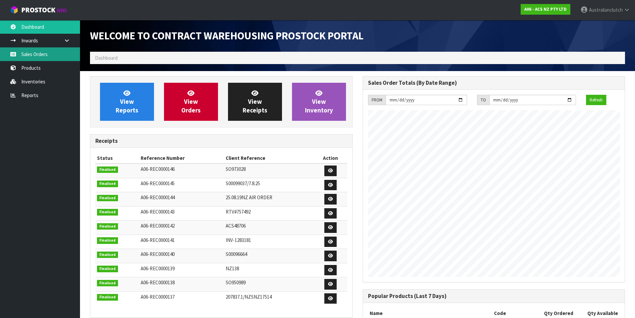 The width and height of the screenshot is (635, 318). I want to click on span: View Inventory, so click(319, 101).